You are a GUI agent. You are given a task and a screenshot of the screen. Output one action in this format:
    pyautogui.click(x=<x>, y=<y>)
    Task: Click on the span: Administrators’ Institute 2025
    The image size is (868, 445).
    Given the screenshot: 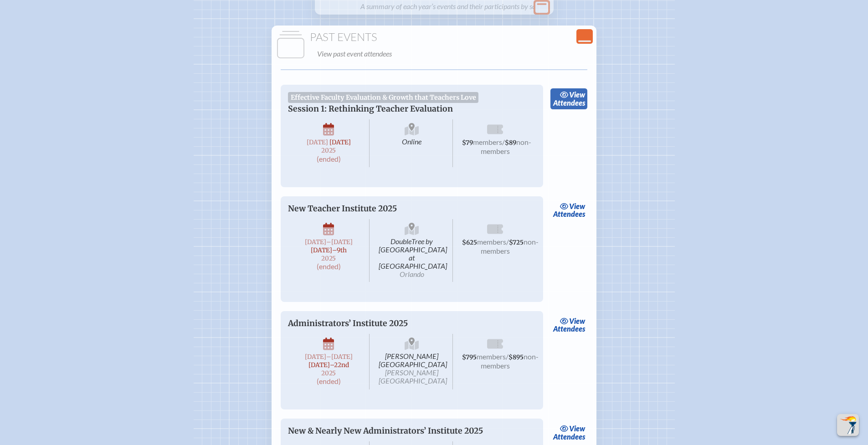 What is the action you would take?
    pyautogui.click(x=347, y=323)
    